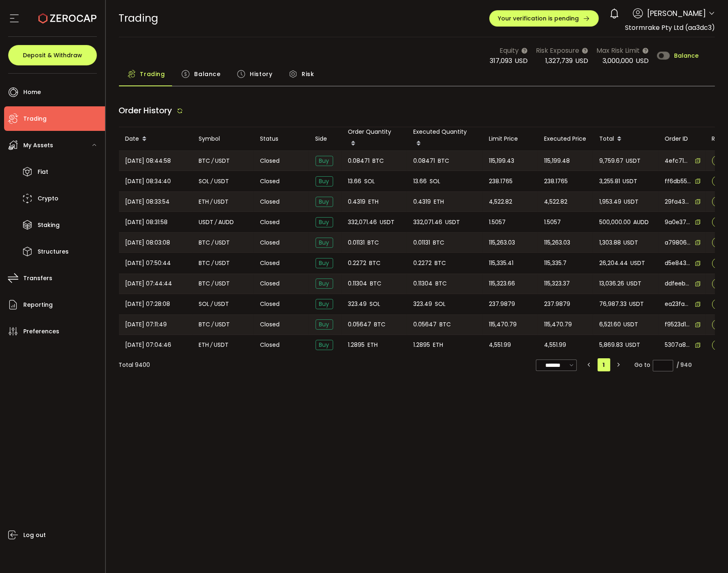 The height and width of the screenshot is (573, 728). Describe the element at coordinates (558, 60) in the screenshot. I see `span: 1,327,739` at that location.